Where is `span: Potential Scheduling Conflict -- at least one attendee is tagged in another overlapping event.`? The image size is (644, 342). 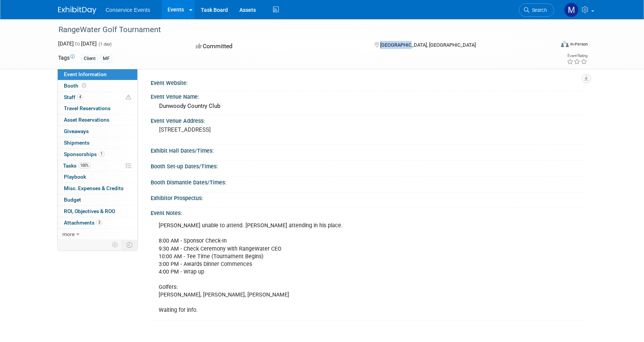
span: Potential Scheduling Conflict -- at least one attendee is tagged in another overlapping event. is located at coordinates (129, 97).